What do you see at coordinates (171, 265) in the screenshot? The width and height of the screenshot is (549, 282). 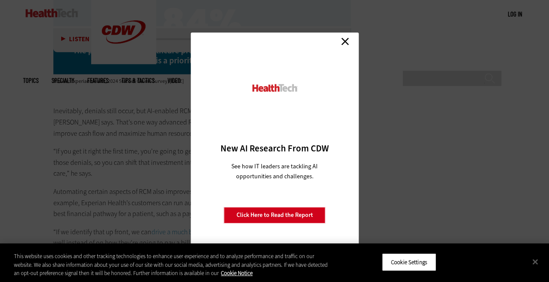 I see `div: This website uses cookies and other tracking technologies to enhance user experience and to analy...` at bounding box center [171, 265].